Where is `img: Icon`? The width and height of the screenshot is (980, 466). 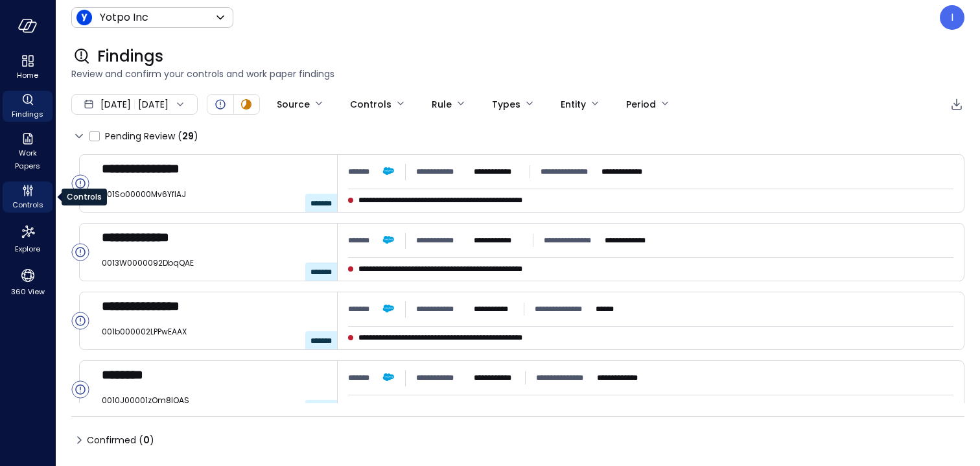 img: Icon is located at coordinates (84, 17).